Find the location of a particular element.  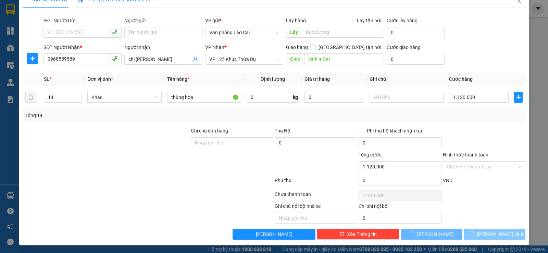

span: Khác is located at coordinates (124, 97).